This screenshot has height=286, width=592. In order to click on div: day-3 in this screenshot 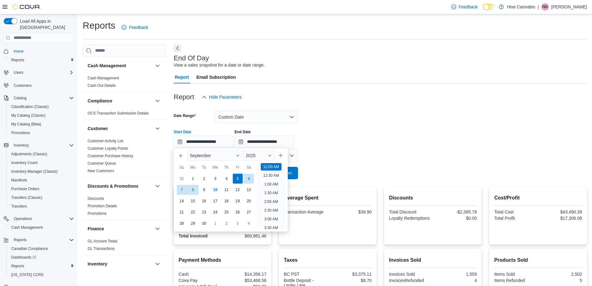, I will do `click(215, 178)`.